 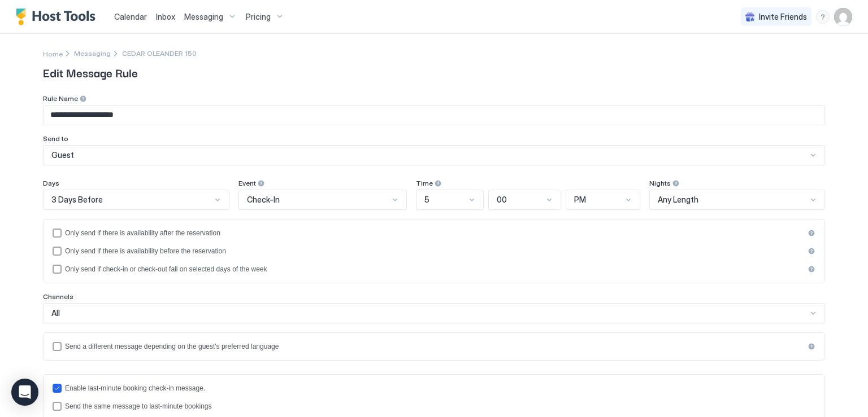 What do you see at coordinates (25, 392) in the screenshot?
I see `div: Open Intercom Messenger` at bounding box center [25, 392].